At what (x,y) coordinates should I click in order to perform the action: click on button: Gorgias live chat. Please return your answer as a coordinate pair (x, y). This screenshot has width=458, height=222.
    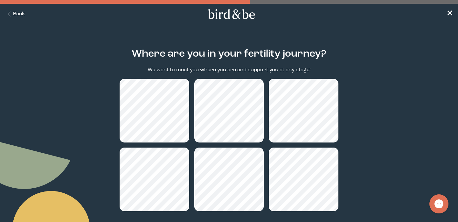
    Looking at the image, I should click on (13, 12).